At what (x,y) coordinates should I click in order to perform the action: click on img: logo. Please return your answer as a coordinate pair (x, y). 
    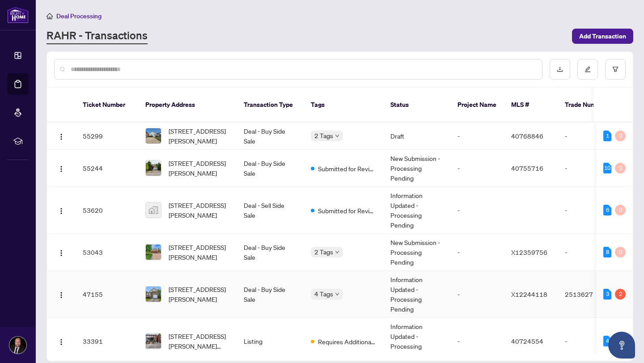
    Looking at the image, I should click on (18, 15).